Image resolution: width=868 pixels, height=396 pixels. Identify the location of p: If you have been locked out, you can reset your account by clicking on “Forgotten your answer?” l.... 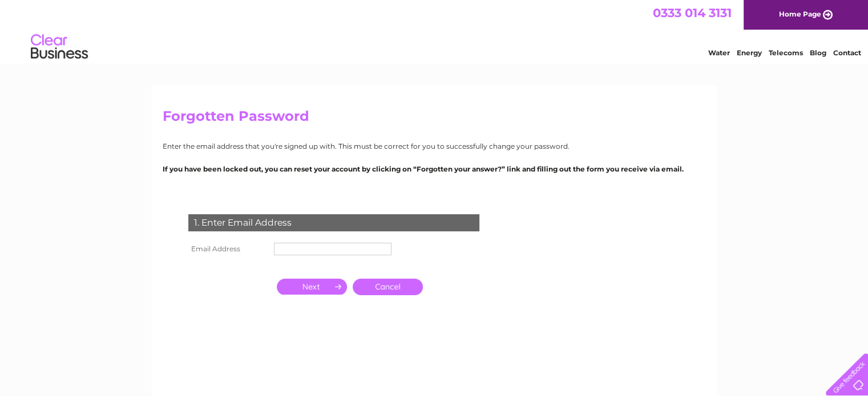
(434, 169).